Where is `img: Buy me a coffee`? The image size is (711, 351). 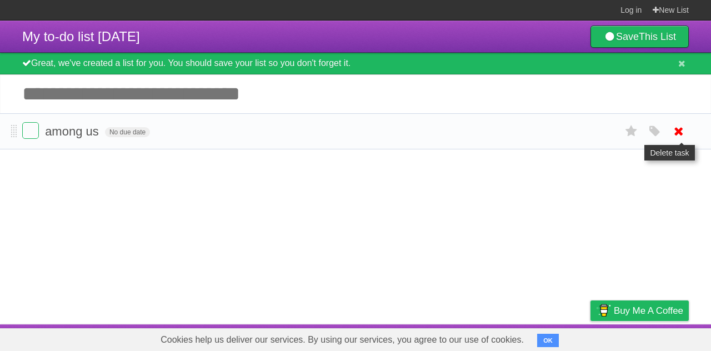
img: Buy me a coffee is located at coordinates (603, 311).